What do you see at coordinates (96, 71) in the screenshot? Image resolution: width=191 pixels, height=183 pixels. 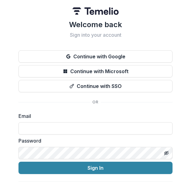 I see `button: Continue with Microsoft` at bounding box center [96, 71].